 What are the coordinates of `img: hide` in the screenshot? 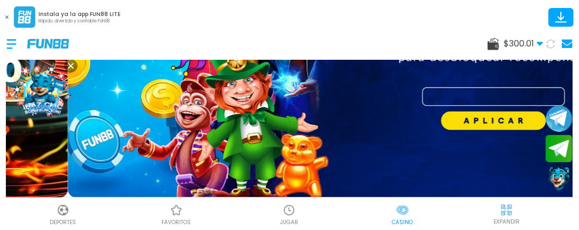 It's located at (506, 210).